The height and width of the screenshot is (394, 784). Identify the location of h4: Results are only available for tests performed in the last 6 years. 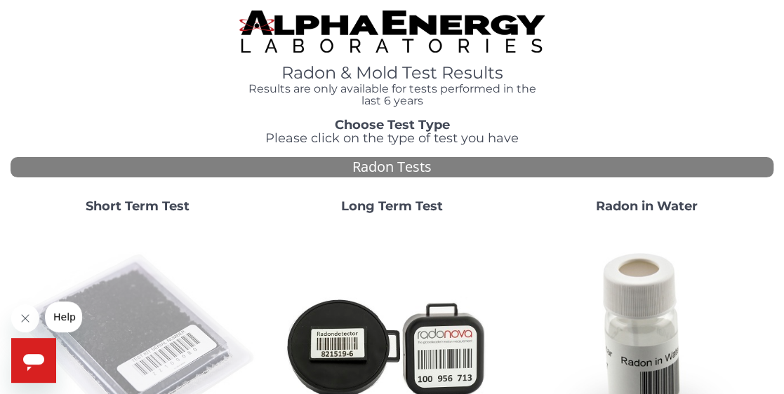
(392, 95).